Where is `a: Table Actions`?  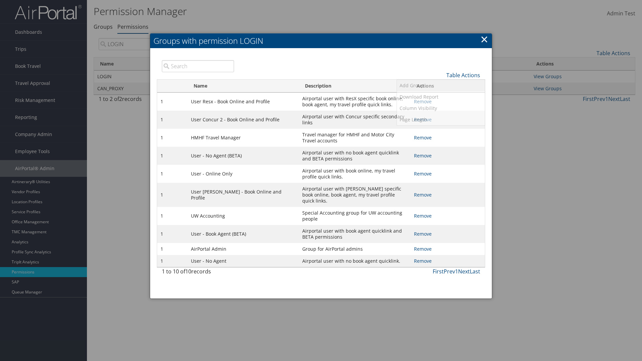
a: Table Actions is located at coordinates (463, 75).